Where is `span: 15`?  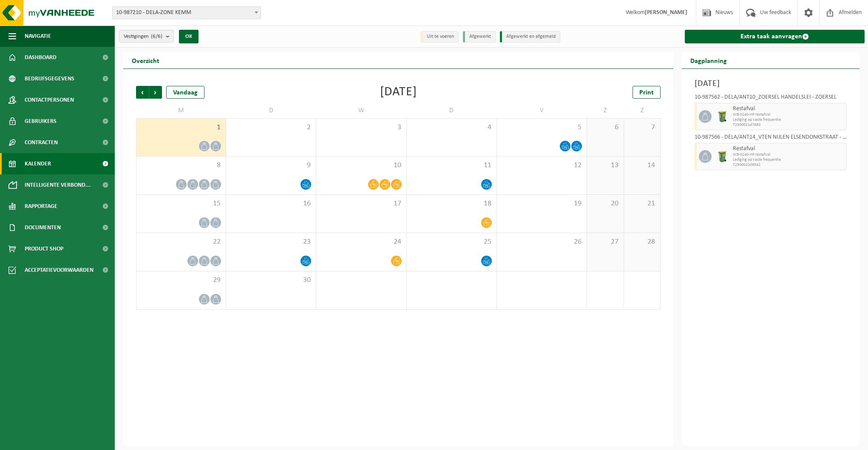
span: 15 is located at coordinates (181, 204).